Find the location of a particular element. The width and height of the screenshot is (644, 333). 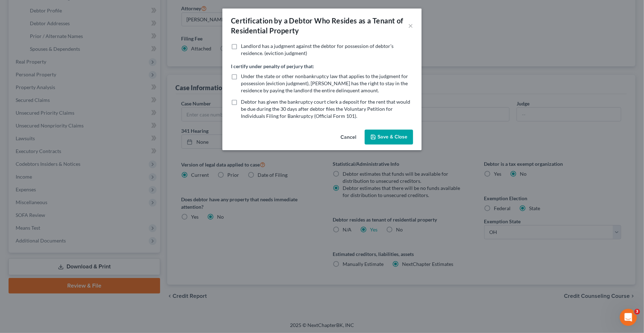

span: Landlord has a judgment against the debtor for possession of debtor’s residence. (eviction judgment) is located at coordinates (317, 49).